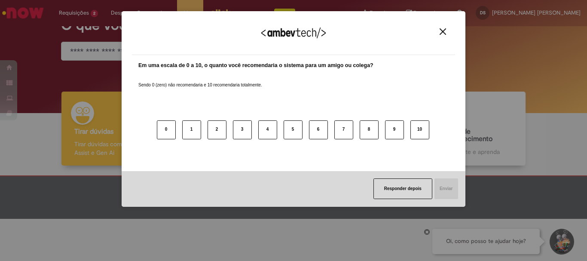 The height and width of the screenshot is (261, 587). I want to click on button: 6, so click(319, 130).